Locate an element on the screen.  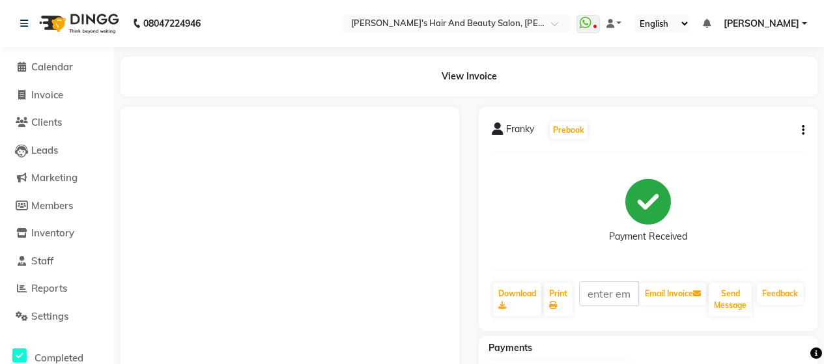
button: Prebook is located at coordinates (568, 130).